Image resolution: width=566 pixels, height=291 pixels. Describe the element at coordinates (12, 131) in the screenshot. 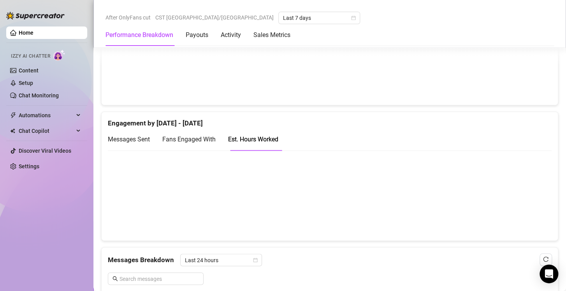

I see `img: Chat Copilot` at that location.